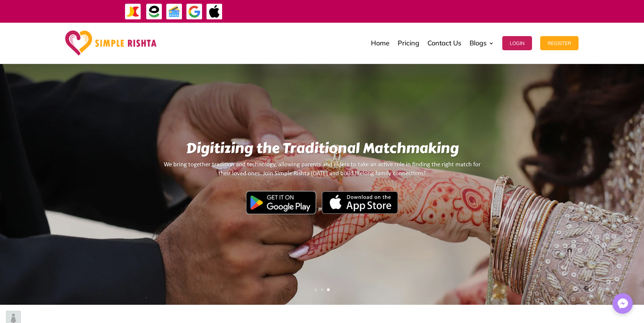 The width and height of the screenshot is (644, 323). What do you see at coordinates (517, 43) in the screenshot?
I see `a: Login` at bounding box center [517, 43].